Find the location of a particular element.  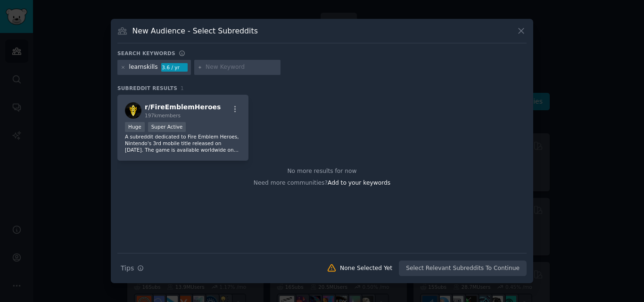

div: 3.6 / yr is located at coordinates (174, 67).